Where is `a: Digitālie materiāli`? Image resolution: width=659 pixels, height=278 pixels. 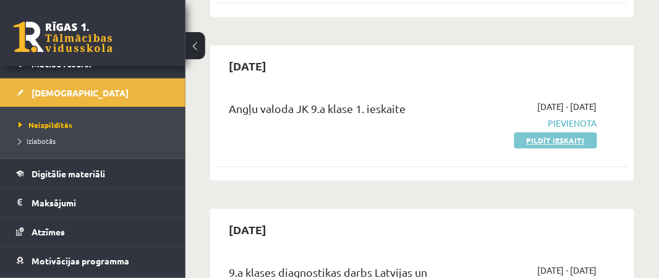 a: Digitālie materiāli is located at coordinates (93, 174).